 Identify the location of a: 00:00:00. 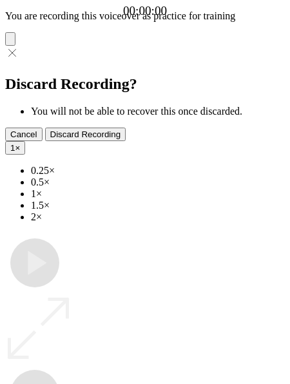
(145, 11).